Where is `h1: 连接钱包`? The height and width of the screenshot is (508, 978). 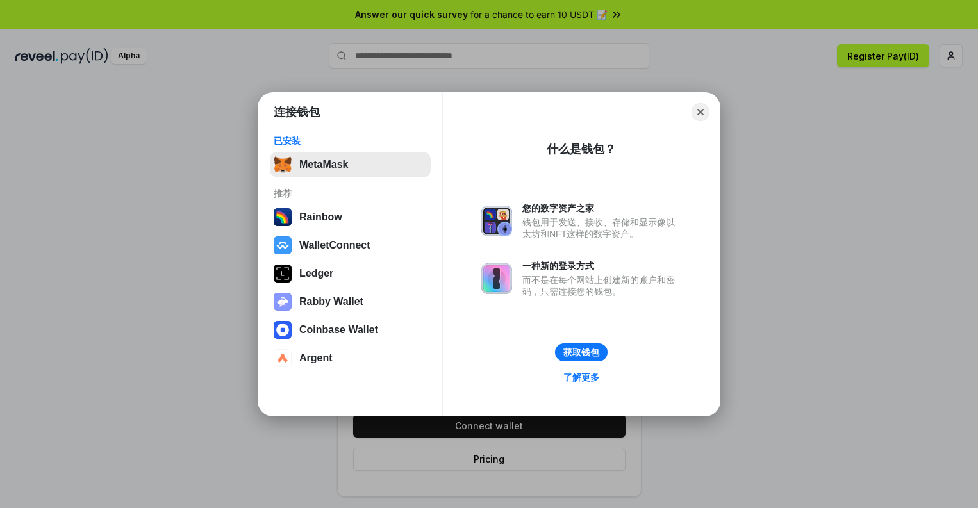
h1: 连接钱包 is located at coordinates (297, 112).